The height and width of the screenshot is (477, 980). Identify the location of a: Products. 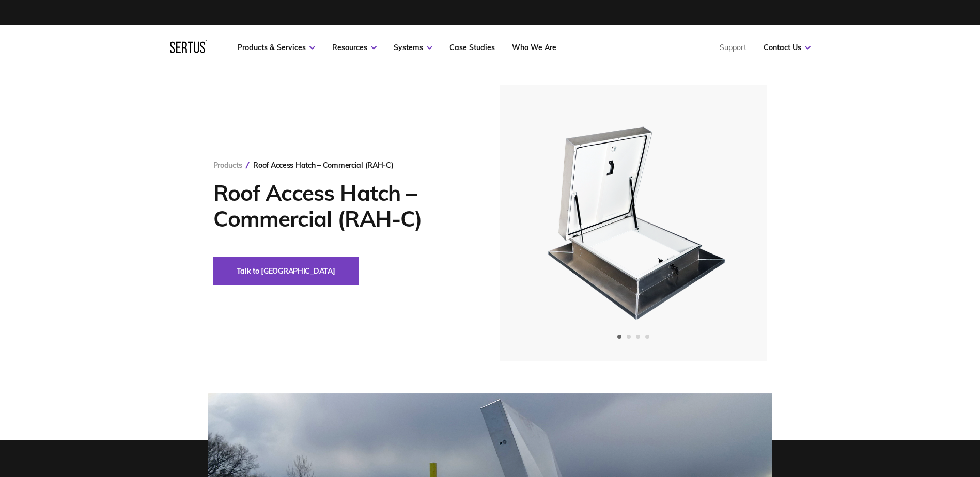
(228, 165).